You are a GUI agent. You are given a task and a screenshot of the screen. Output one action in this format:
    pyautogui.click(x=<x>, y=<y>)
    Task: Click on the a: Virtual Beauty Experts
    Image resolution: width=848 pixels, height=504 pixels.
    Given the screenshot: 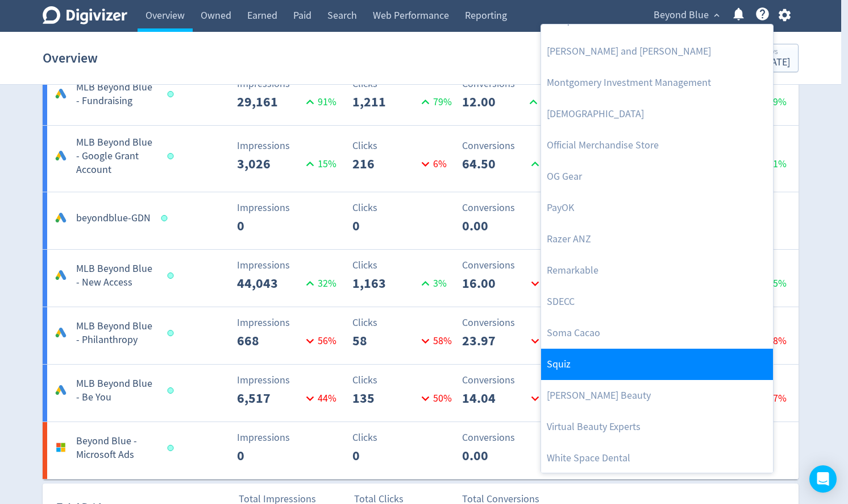 What is the action you would take?
    pyautogui.click(x=658, y=427)
    